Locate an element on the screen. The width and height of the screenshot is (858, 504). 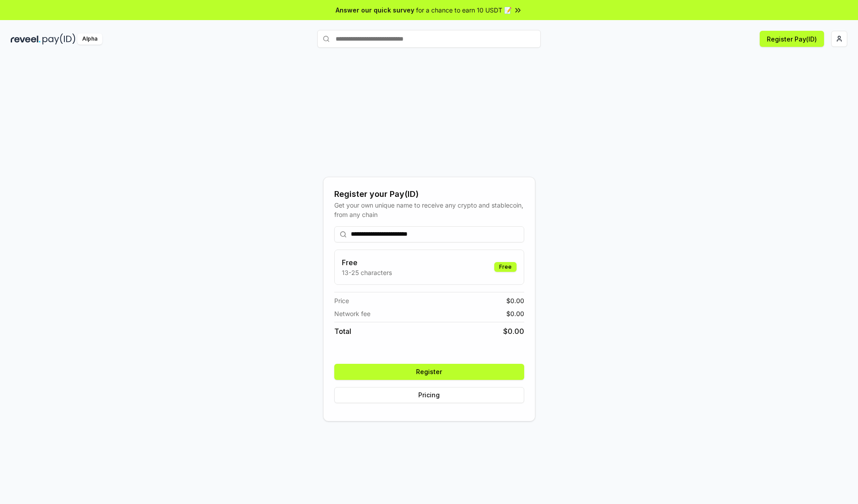
button: Register is located at coordinates (429, 372).